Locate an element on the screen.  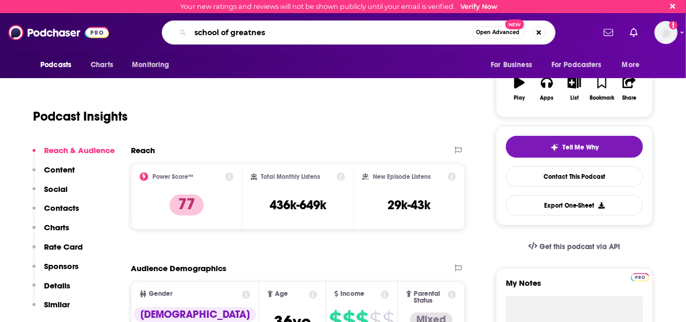
span: Parental Status is located at coordinates (430, 297).